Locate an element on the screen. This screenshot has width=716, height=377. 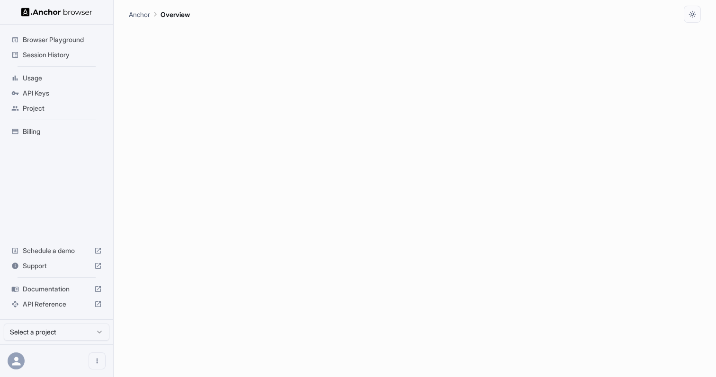
span: Billing is located at coordinates (62, 132).